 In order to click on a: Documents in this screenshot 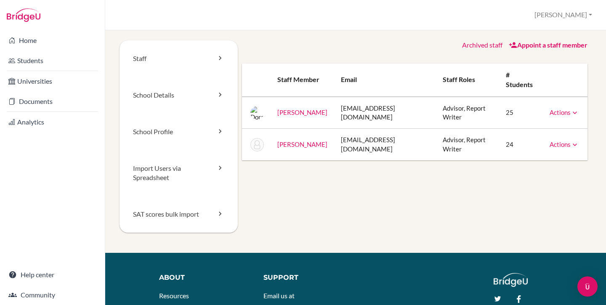, I will do `click(52, 101)`.